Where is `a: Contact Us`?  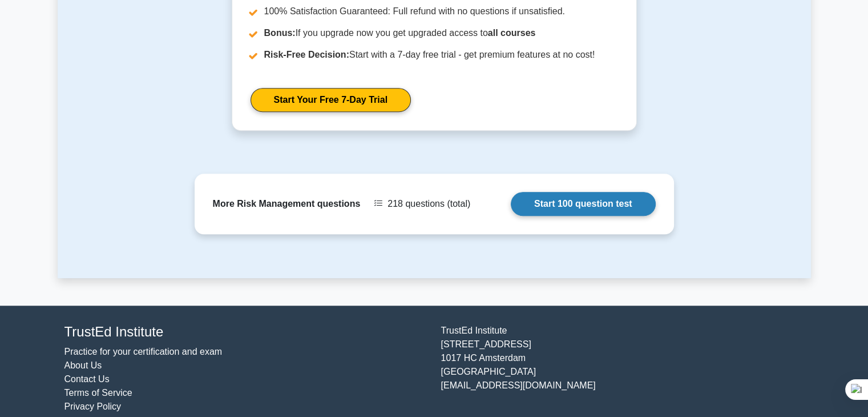 a: Contact Us is located at coordinates (87, 379).